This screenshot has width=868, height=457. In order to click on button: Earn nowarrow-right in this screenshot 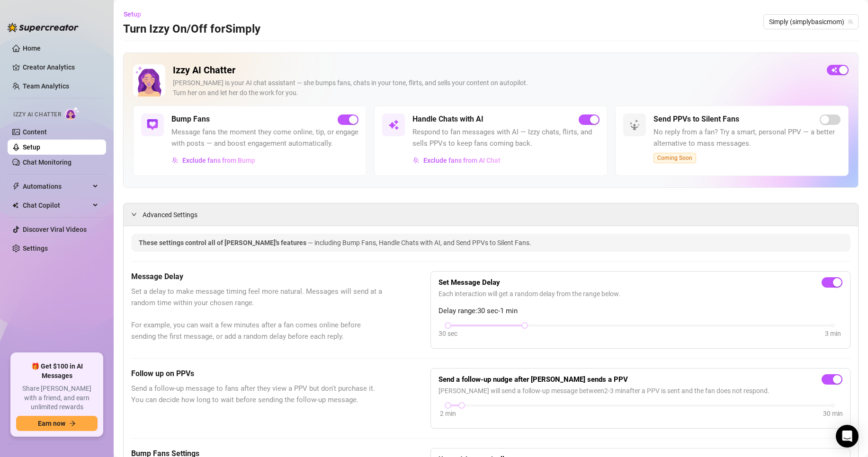, I will do `click(57, 424)`.